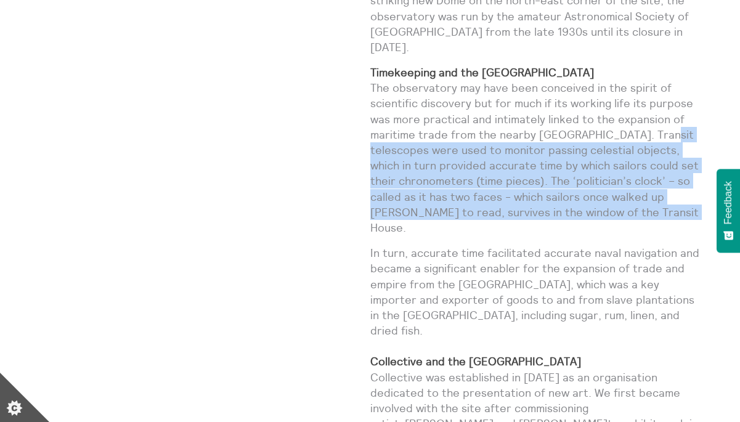 The image size is (740, 422). Describe the element at coordinates (535, 150) in the screenshot. I see `p: The observatory may have been conceived in the spirit of scientific discovery but for much if its...` at that location.